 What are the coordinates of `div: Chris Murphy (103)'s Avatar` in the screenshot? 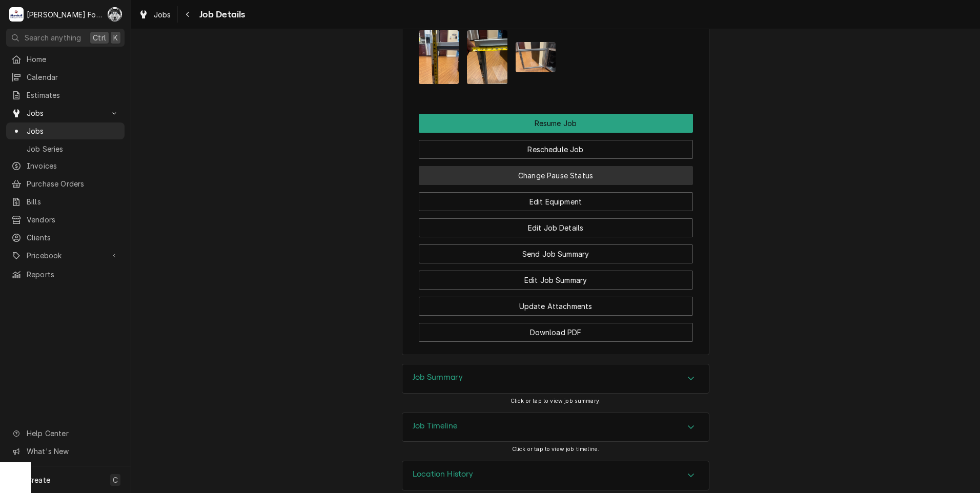 It's located at (115, 15).